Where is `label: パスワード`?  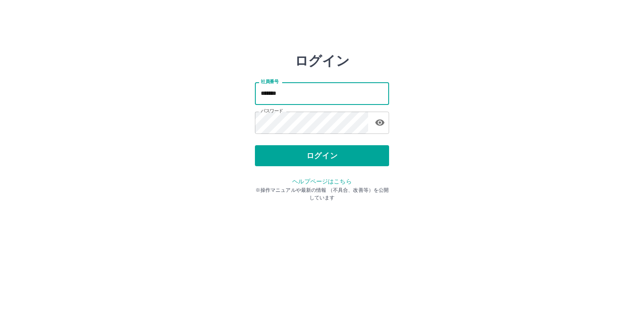
label: パスワード is located at coordinates (271, 111).